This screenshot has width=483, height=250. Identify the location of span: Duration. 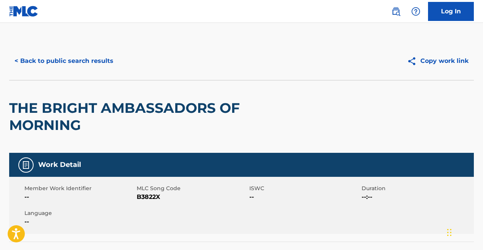
(416, 188).